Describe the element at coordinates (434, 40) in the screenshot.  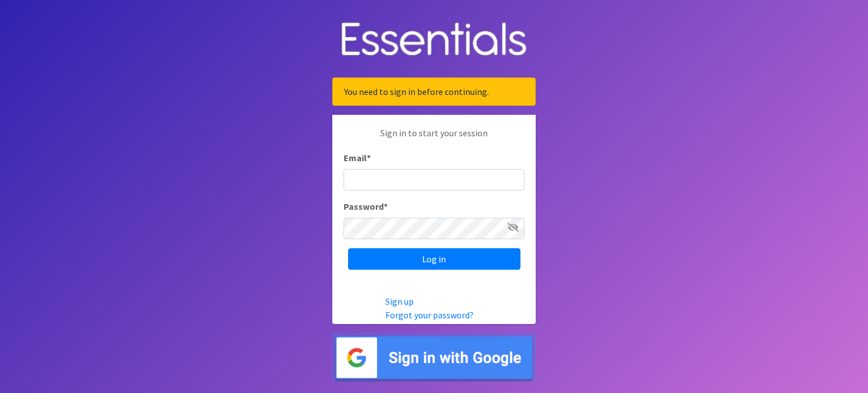
I see `img: Human Essentials` at that location.